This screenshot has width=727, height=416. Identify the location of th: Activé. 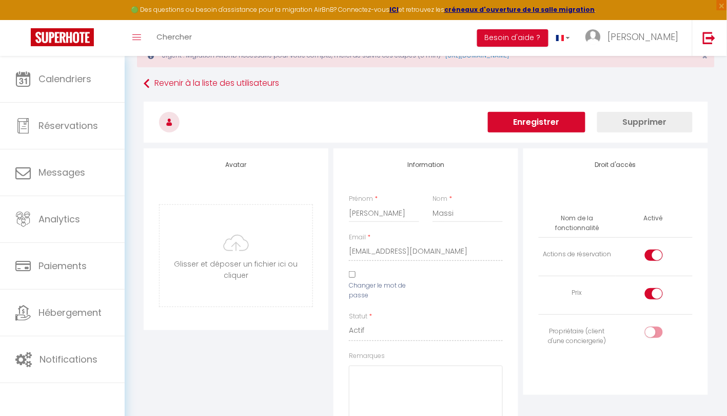
(653, 218).